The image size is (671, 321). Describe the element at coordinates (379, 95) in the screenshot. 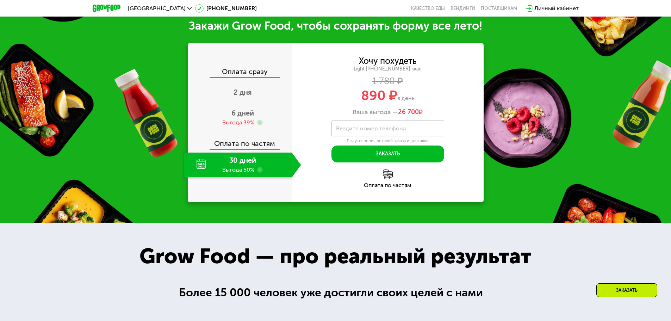

I see `span: 890 ₽` at that location.